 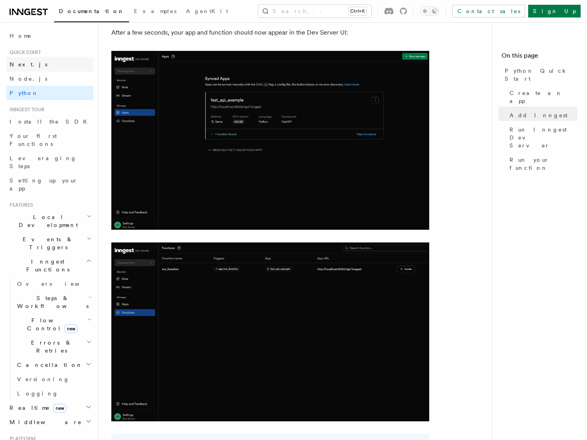 I want to click on span: Run your function, so click(x=543, y=164).